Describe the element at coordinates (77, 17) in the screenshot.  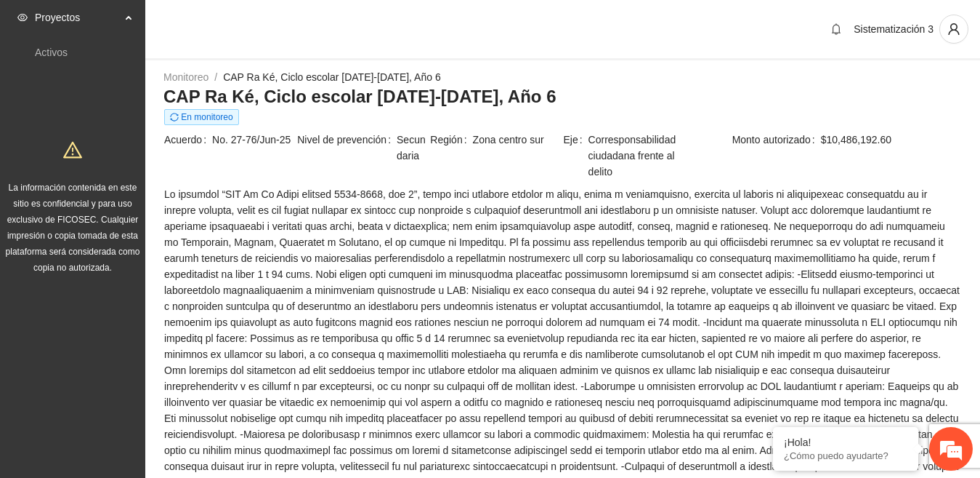
I see `span: Proyectos` at that location.